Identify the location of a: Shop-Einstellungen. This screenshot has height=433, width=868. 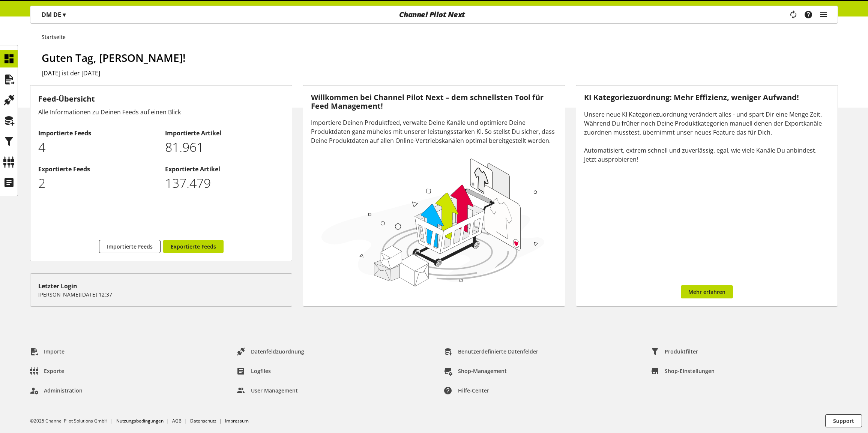
(683, 371).